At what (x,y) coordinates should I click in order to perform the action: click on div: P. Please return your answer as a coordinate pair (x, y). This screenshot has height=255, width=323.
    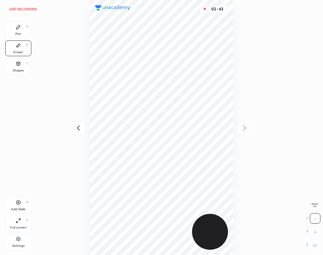
    Looking at the image, I should click on (27, 27).